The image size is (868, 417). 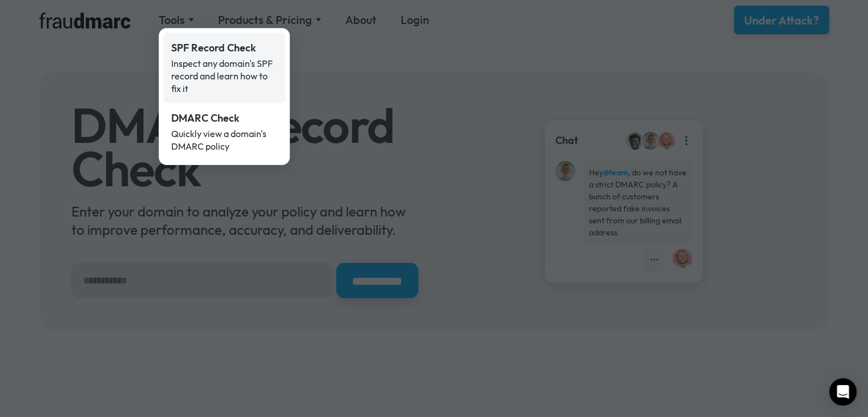 I want to click on div: SPF Record Check, so click(x=224, y=48).